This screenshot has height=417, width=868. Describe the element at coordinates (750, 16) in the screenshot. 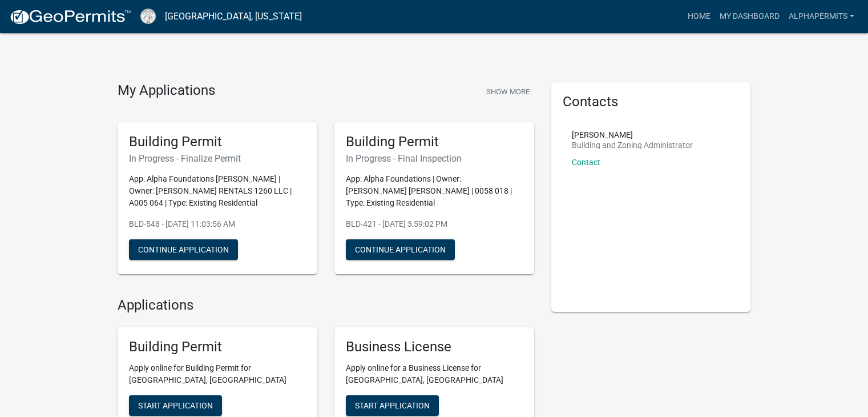

I see `a: My Dashboard` at that location.